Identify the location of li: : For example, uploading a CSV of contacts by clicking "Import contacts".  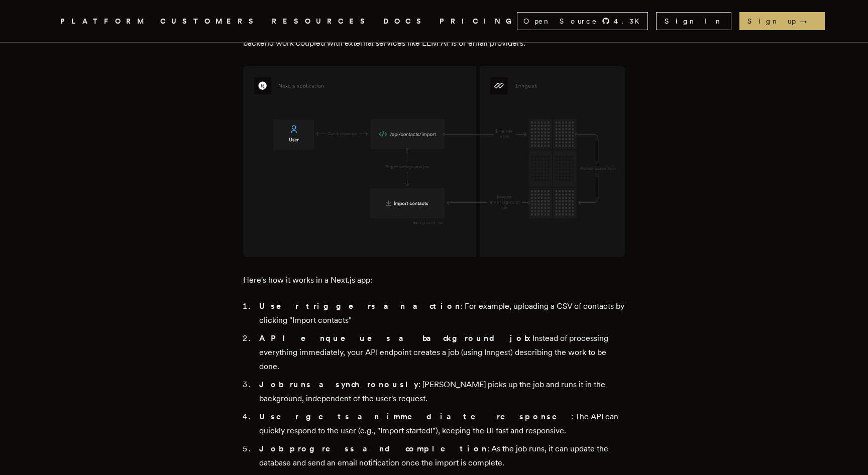
(441, 313).